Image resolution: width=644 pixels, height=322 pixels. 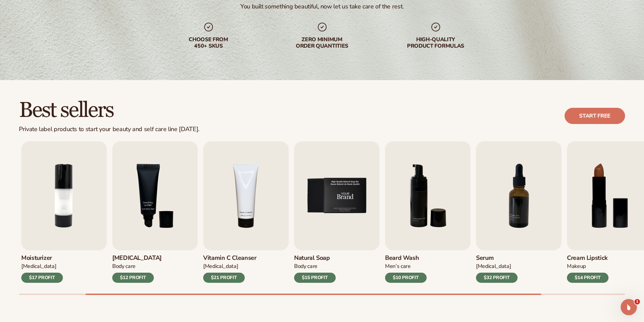 I want to click on div: Zero minimum order quantities, so click(x=322, y=43).